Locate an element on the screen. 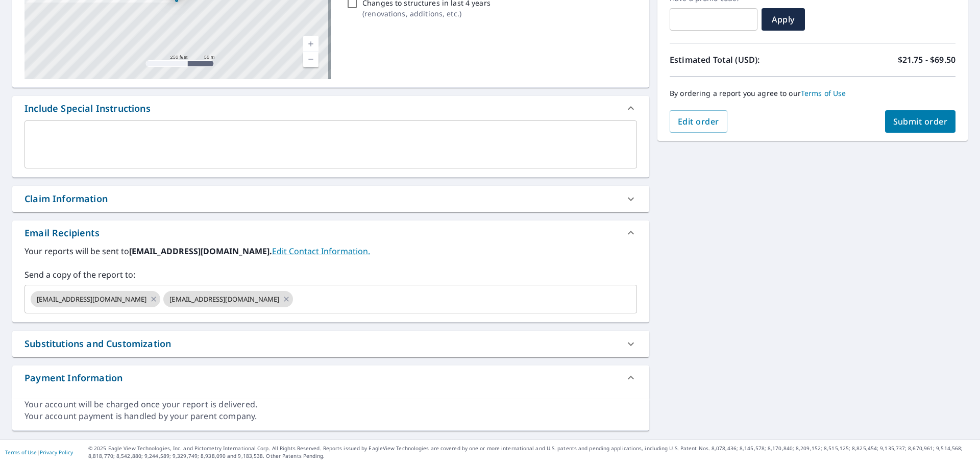  div: Your account payment is handled by your parent company. is located at coordinates (330, 415).